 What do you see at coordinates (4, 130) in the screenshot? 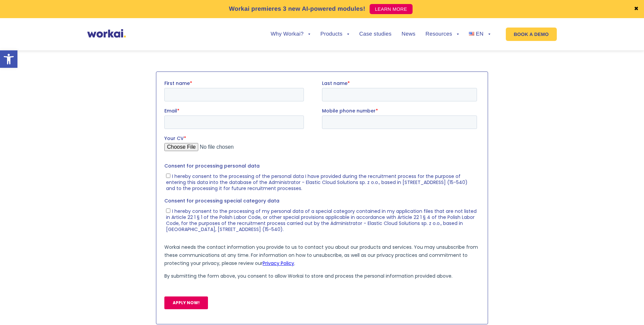
I see `input: I hereby consent to the processing of my personal data of a special category contained in my appl...` at bounding box center [4, 130].